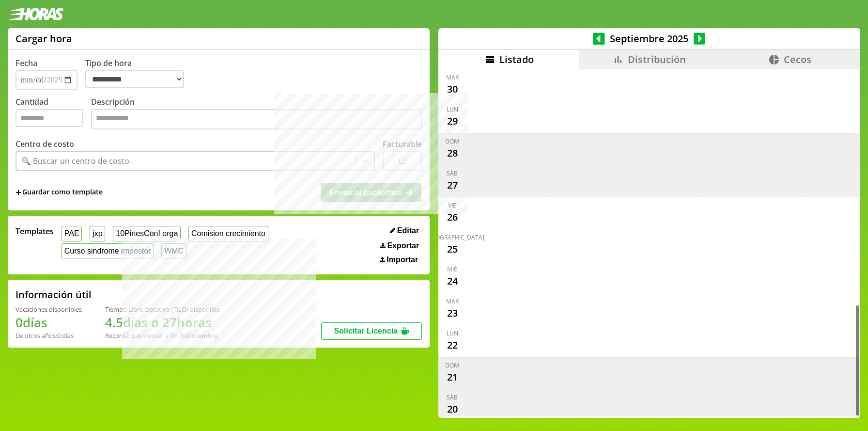  I want to click on button: jxp, so click(98, 233).